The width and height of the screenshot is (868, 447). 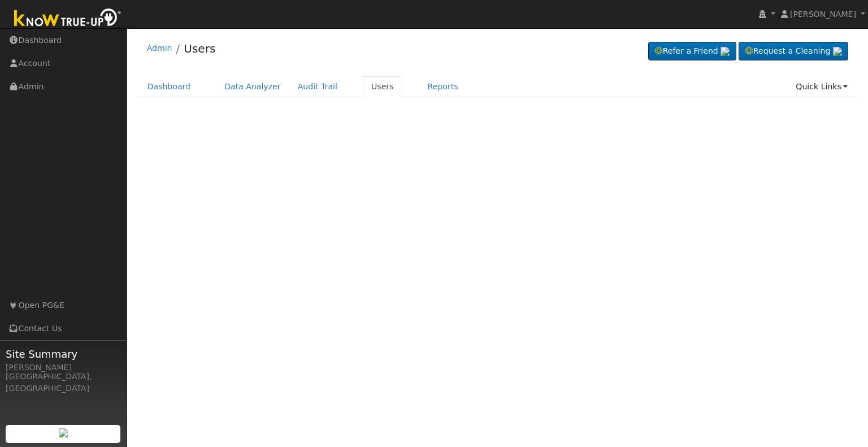 I want to click on a: Request a Cleaning, so click(x=793, y=51).